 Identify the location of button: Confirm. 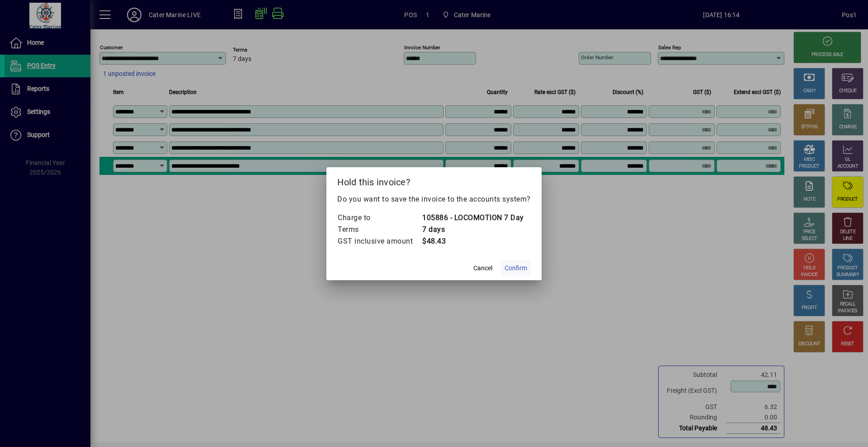
(516, 269).